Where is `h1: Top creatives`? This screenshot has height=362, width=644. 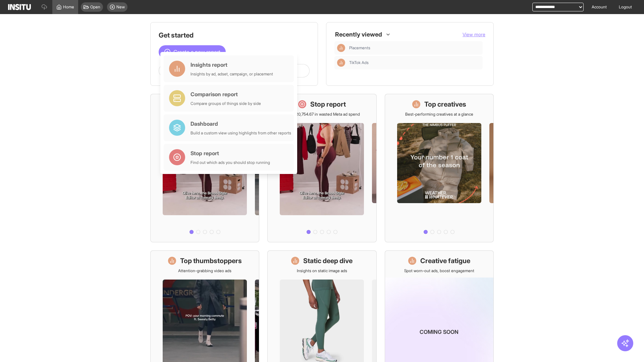 h1: Top creatives is located at coordinates (445, 104).